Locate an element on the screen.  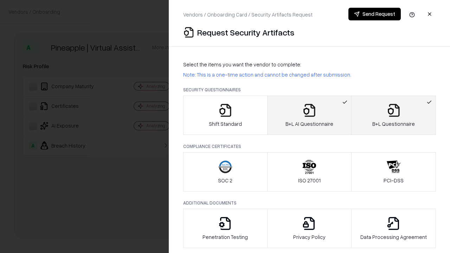
p: B+L Questionnaire is located at coordinates (393, 124).